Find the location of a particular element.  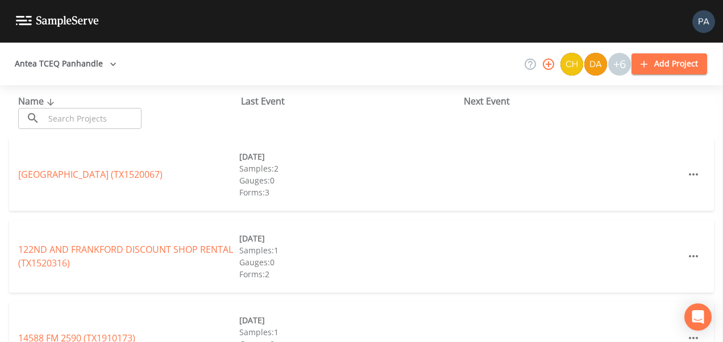

span: Name is located at coordinates (38, 101).